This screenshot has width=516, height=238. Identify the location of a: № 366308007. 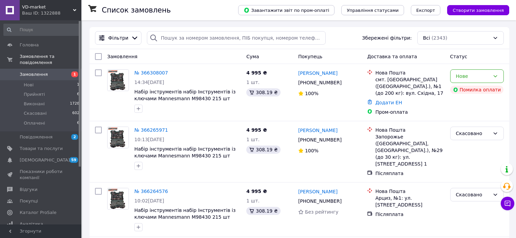
(151, 73).